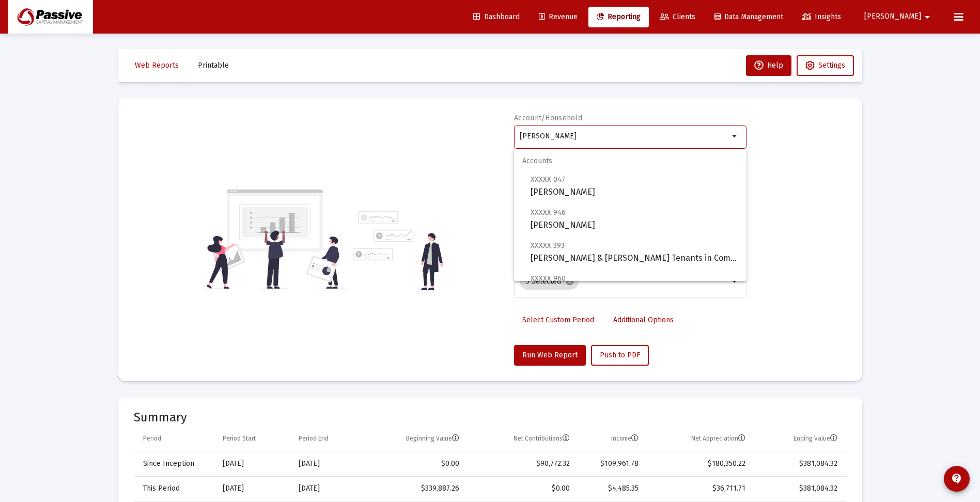 The width and height of the screenshot is (980, 502). I want to click on td: $109,961.78, so click(611, 464).